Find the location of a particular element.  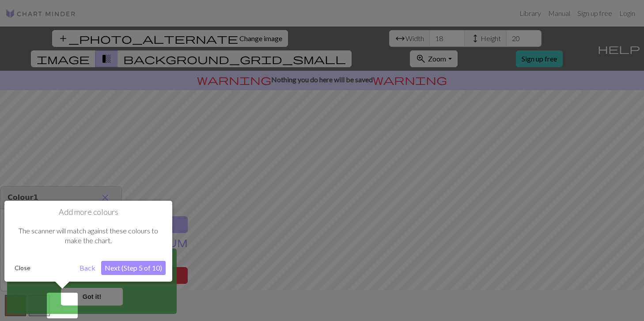

div: Add more colours is located at coordinates (88, 241).